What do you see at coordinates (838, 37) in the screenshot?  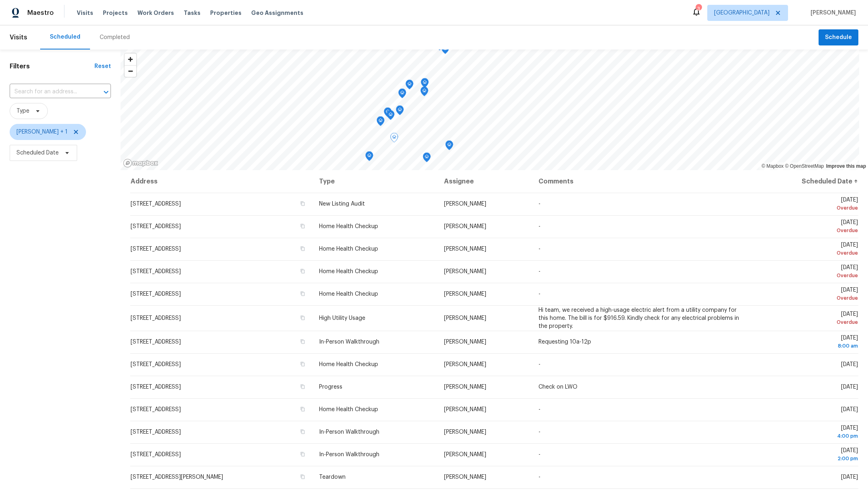 I see `span: Schedule` at bounding box center [838, 37].